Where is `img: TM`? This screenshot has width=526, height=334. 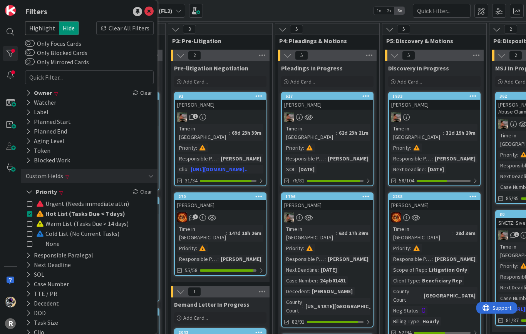 img: TM is located at coordinates (10, 302).